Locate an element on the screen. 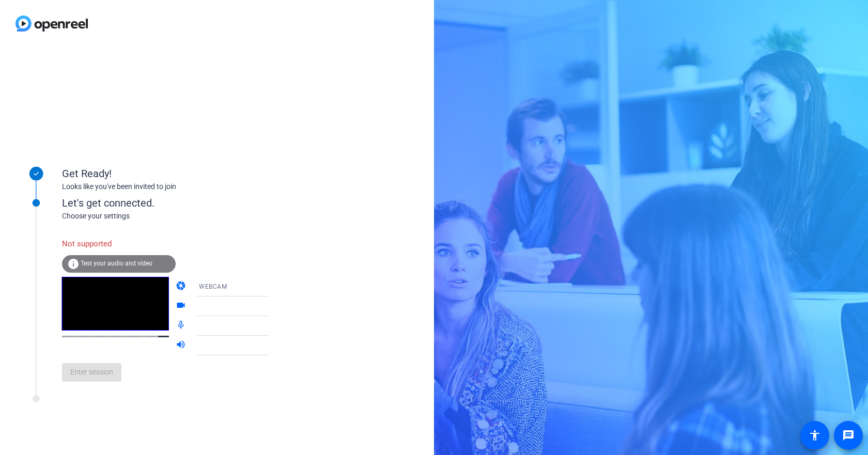  div: Let's get connected. is located at coordinates (176, 203).